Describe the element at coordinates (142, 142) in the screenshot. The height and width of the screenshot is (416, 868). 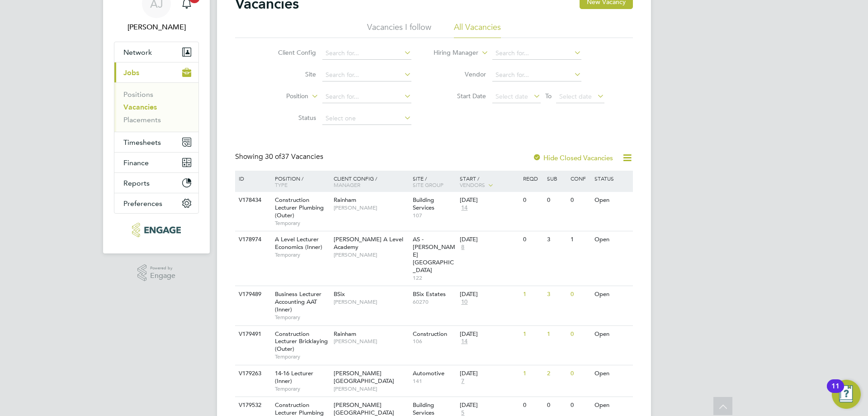
I see `span: Timesheets` at that location.